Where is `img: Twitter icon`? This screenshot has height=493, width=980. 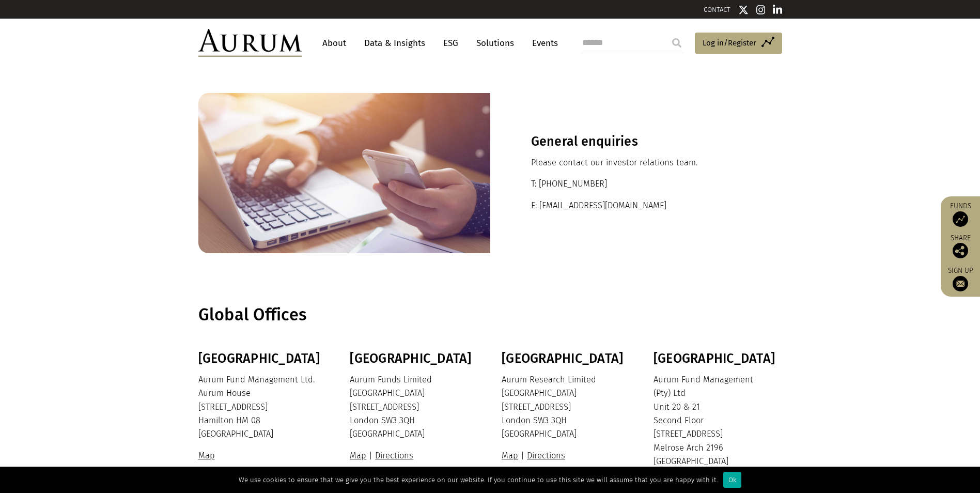
img: Twitter icon is located at coordinates (744, 10).